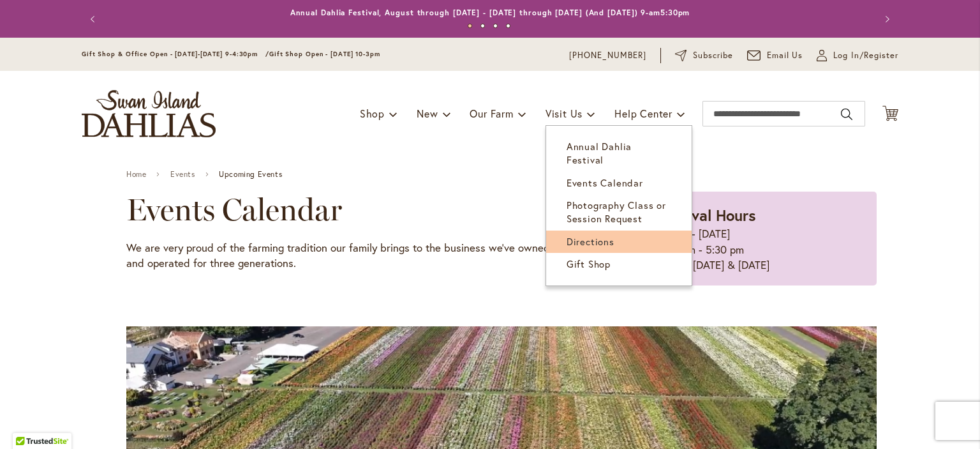 The image size is (980, 449). What do you see at coordinates (590, 241) in the screenshot?
I see `span: Directions` at bounding box center [590, 241].